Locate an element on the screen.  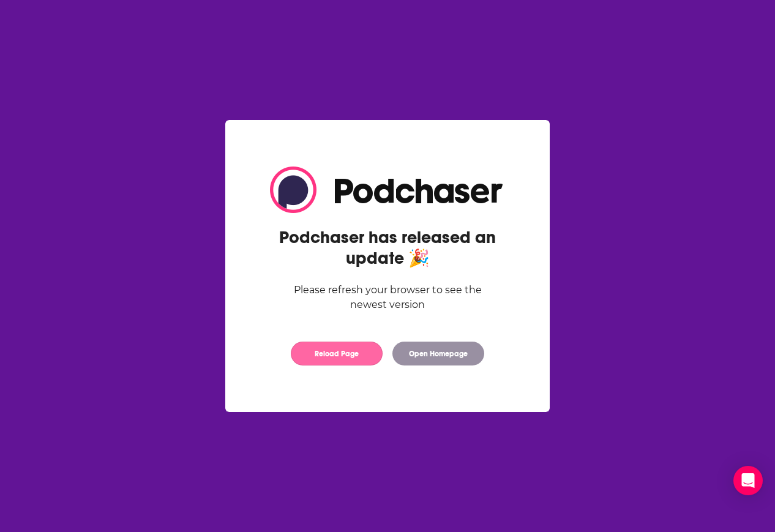
img: Logo is located at coordinates (388, 190).